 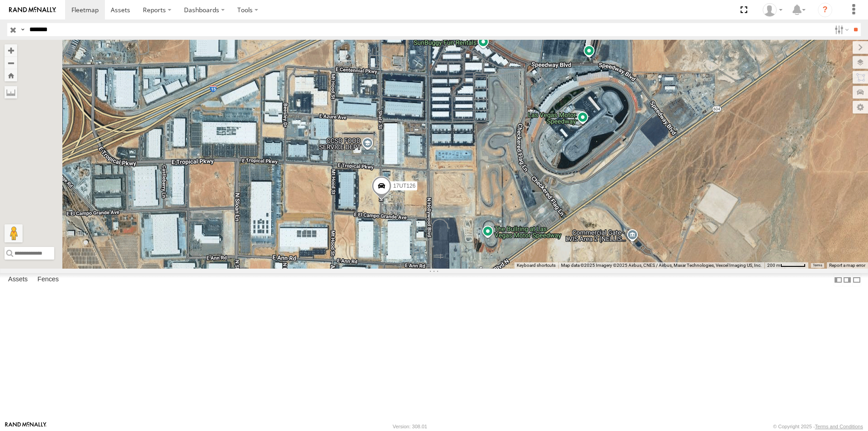 I want to click on button: Zoom out, so click(x=11, y=63).